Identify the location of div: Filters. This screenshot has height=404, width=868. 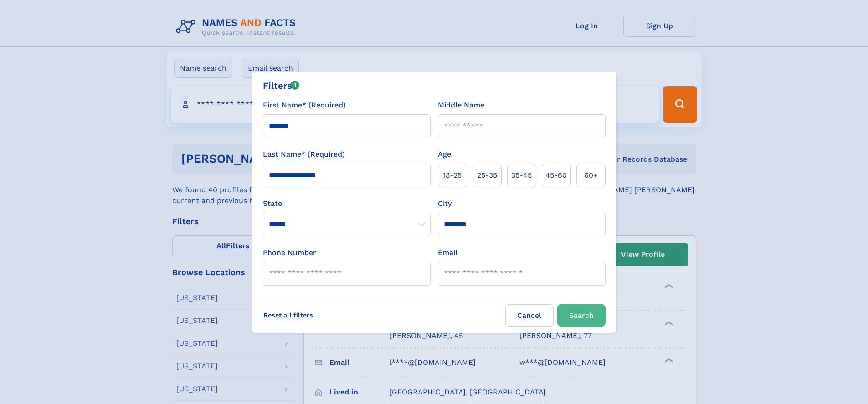
(281, 86).